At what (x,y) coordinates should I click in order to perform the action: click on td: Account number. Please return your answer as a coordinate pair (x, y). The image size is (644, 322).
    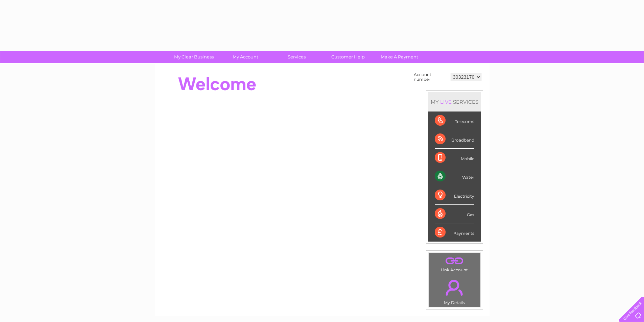
    Looking at the image, I should click on (430, 77).